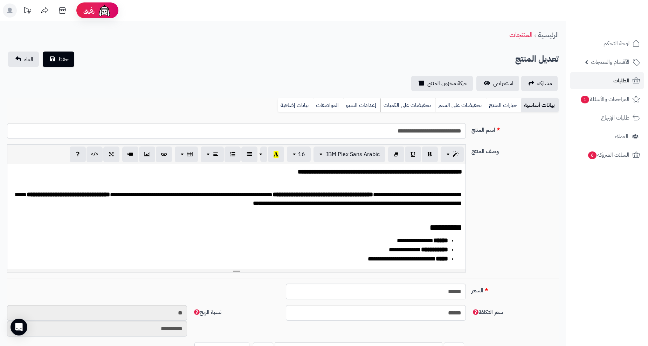  Describe the element at coordinates (607, 136) in the screenshot. I see `a: العملاء` at that location.